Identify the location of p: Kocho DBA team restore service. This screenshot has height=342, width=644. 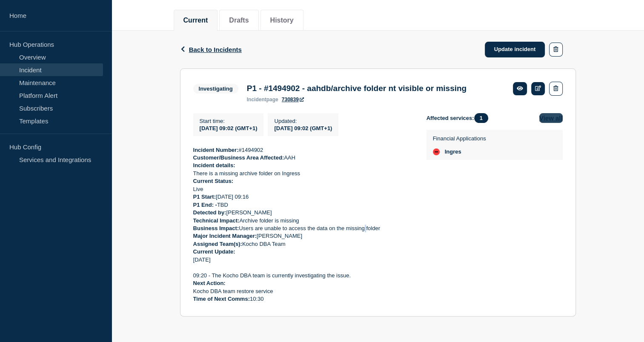
(303, 291).